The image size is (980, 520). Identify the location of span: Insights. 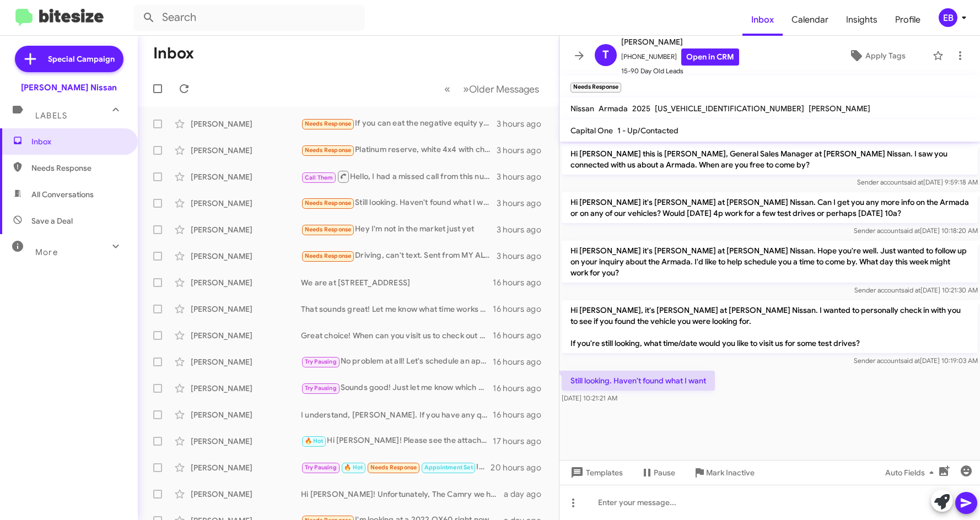
(862, 20).